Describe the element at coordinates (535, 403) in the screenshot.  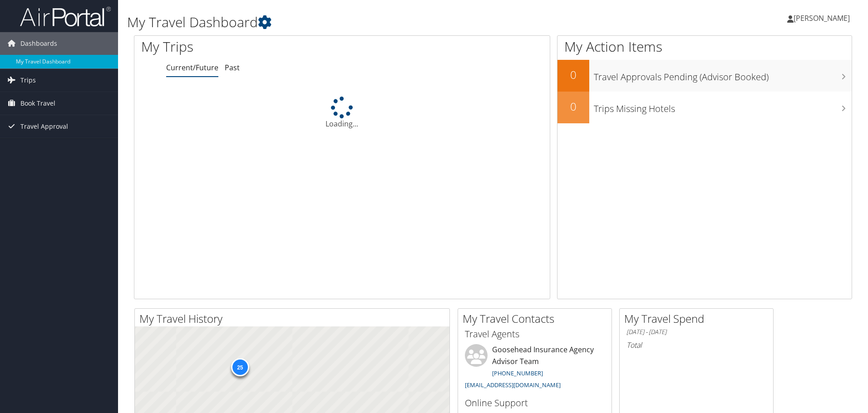
I see `h3: Online Support` at that location.